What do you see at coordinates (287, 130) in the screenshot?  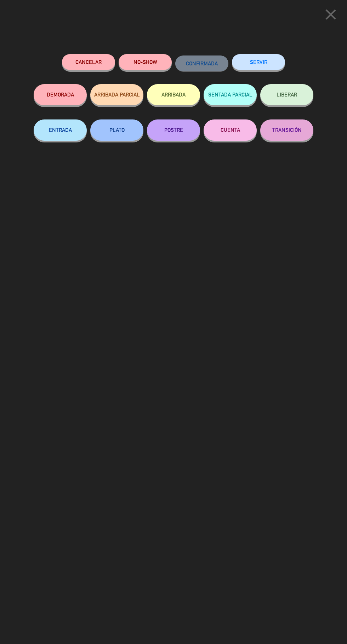 I see `button: TRANSICIÓN` at bounding box center [287, 130].